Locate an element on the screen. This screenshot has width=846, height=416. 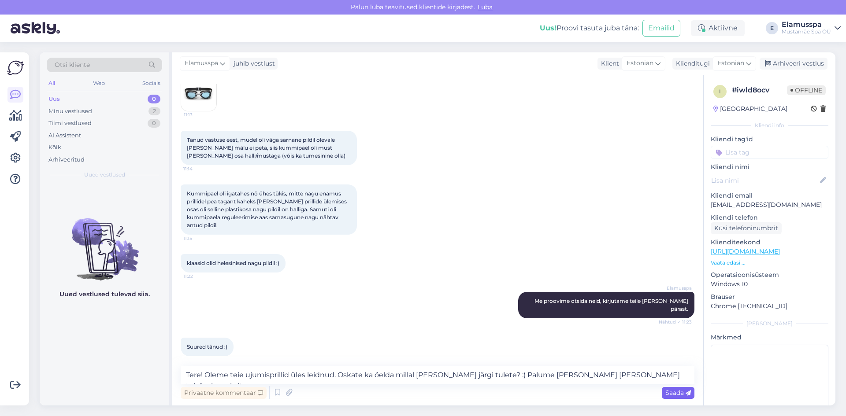
button: Emailid is located at coordinates (661, 28).